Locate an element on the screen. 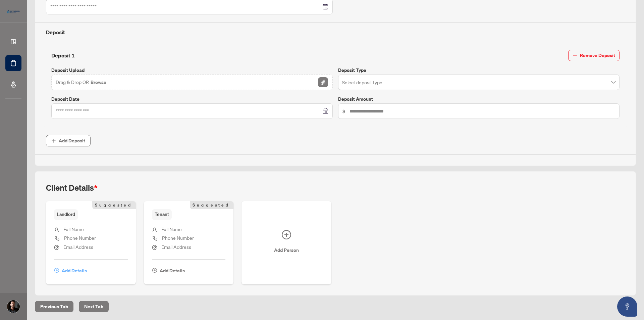 This screenshot has height=320, width=644. label: Deposit Amount is located at coordinates (479, 99).